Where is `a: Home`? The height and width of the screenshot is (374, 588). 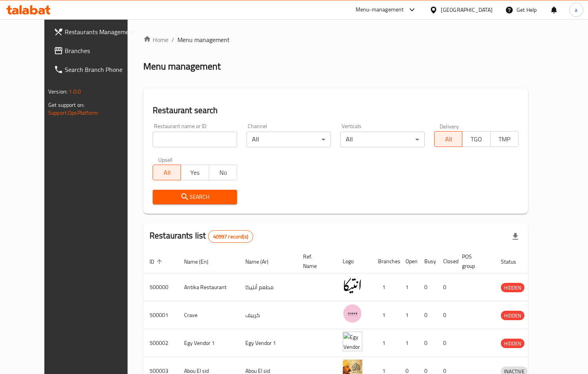
a: Home is located at coordinates (156, 40).